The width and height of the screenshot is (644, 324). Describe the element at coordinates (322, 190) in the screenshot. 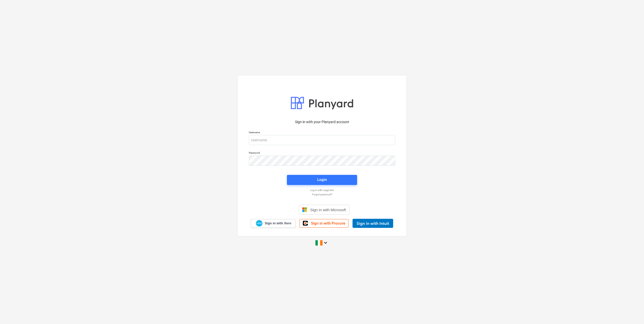

I see `a: Log in with magic link` at that location.